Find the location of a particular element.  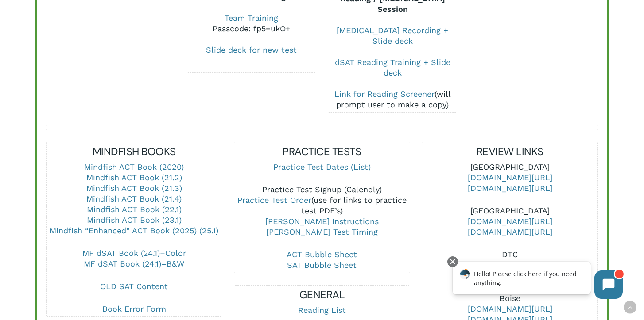

a: Mindfish ACT Book (22.1) is located at coordinates (135, 209).